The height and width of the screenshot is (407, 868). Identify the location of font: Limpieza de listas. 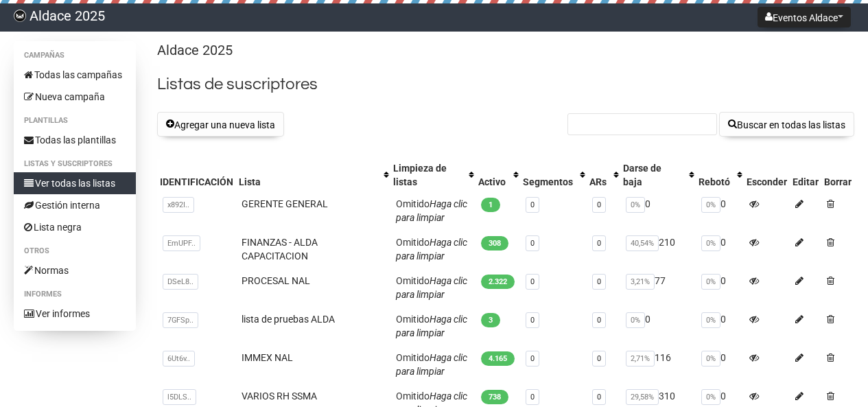
(420, 175).